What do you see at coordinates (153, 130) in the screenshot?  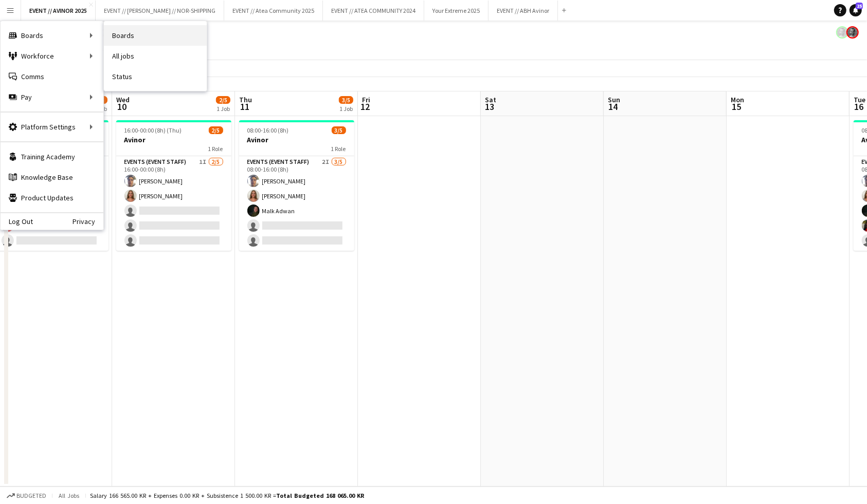 I see `span: 16:00-00:00 (8h) (Thu)` at bounding box center [153, 130].